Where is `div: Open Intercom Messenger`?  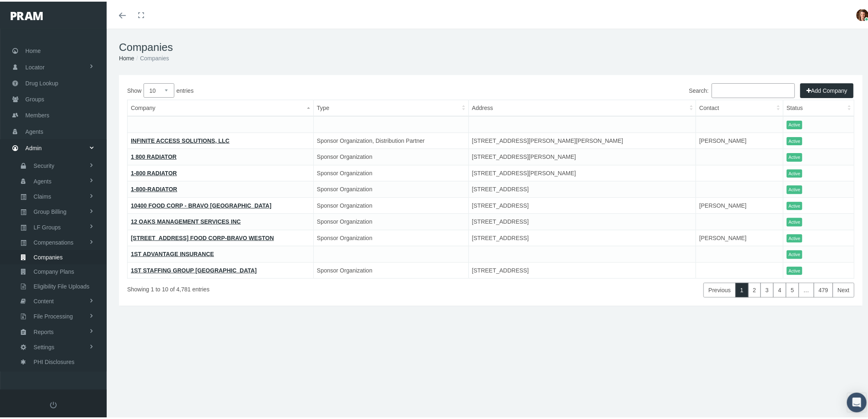 div: Open Intercom Messenger is located at coordinates (857, 401).